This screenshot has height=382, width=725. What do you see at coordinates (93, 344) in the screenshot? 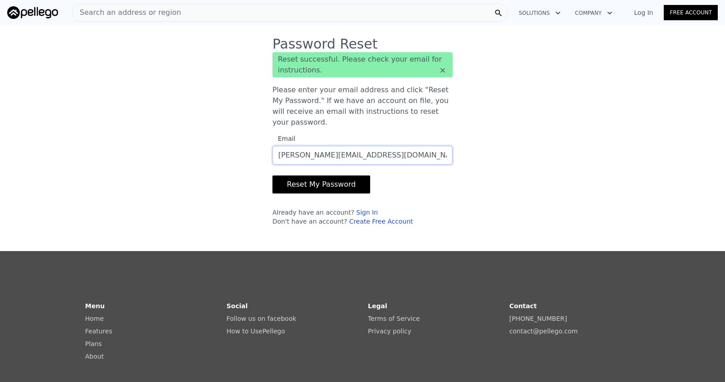
I see `a: Plans` at bounding box center [93, 344].